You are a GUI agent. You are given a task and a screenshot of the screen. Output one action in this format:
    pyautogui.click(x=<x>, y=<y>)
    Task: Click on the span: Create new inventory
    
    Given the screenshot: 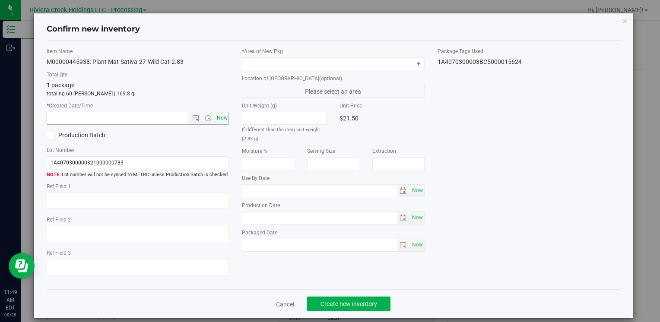 What is the action you would take?
    pyautogui.click(x=349, y=304)
    